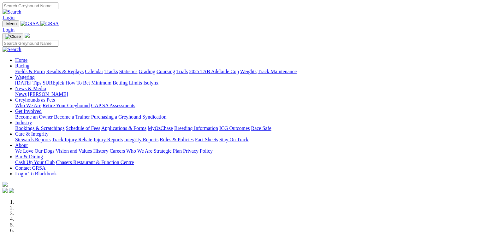 This screenshot has width=480, height=234. Describe the element at coordinates (116, 117) in the screenshot. I see `a: Purchasing a Greyhound` at that location.